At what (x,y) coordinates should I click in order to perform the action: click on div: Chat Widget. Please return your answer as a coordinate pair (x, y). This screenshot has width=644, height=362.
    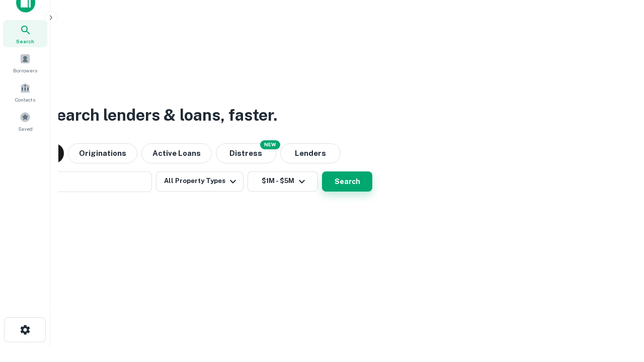
    Looking at the image, I should click on (618, 305).